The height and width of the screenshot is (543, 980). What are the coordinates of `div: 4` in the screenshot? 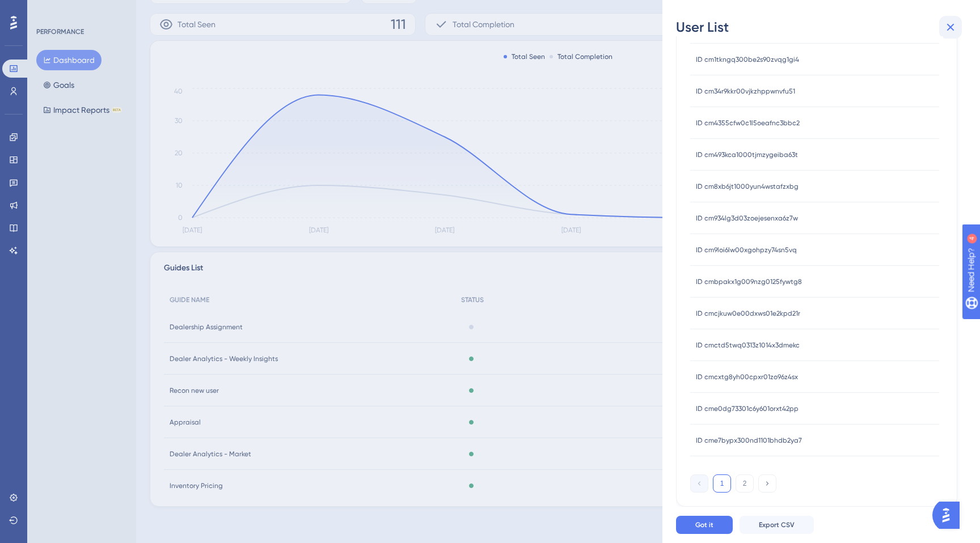 It's located at (80, 10).